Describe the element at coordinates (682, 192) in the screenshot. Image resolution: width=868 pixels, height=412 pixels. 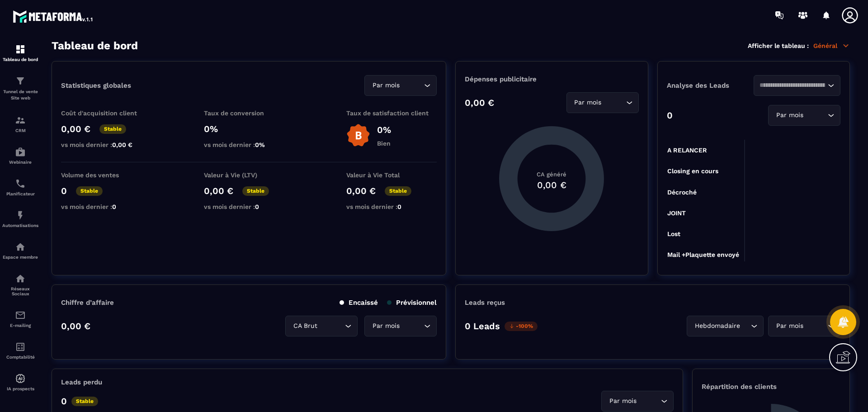
I see `tspan: Décroché` at that location.